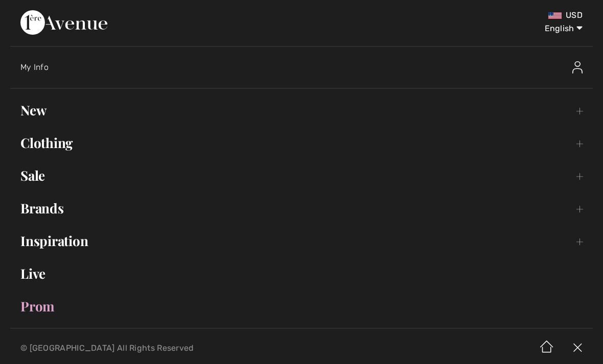 The image size is (603, 364). I want to click on img: 1ère Avenue, so click(64, 22).